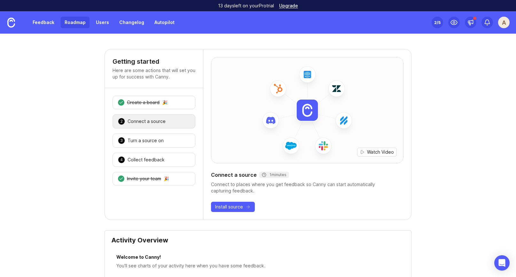  I want to click on div: You'll see charts of your activity here when you have some feedback., so click(258, 265).